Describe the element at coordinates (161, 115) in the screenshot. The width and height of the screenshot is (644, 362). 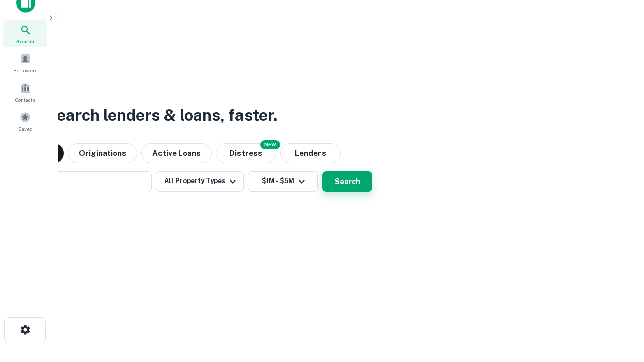
I see `h3: Search lenders & loans, faster.` at that location.